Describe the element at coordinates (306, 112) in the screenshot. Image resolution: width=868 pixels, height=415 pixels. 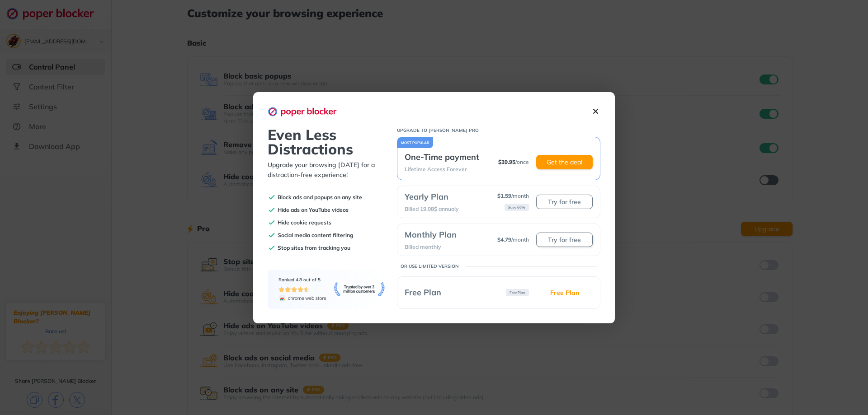
I see `img: logo` at that location.